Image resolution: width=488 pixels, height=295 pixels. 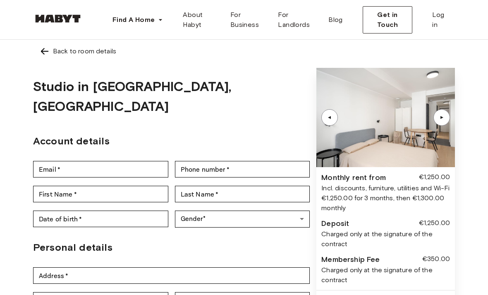 What do you see at coordinates (297, 20) in the screenshot?
I see `a: For Landlords` at bounding box center [297, 20].